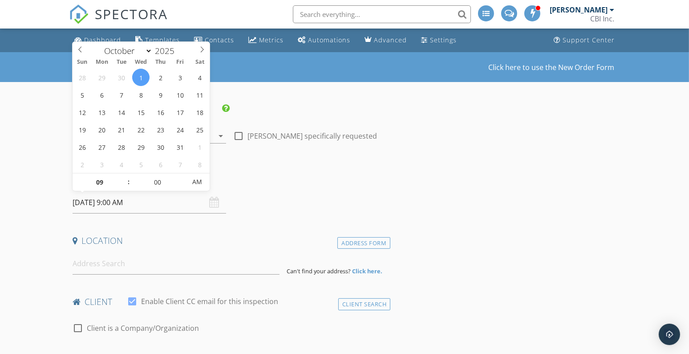 The height and width of the screenshot is (354, 689). What do you see at coordinates (367, 271) in the screenshot?
I see `strong: Click here.` at bounding box center [367, 271].